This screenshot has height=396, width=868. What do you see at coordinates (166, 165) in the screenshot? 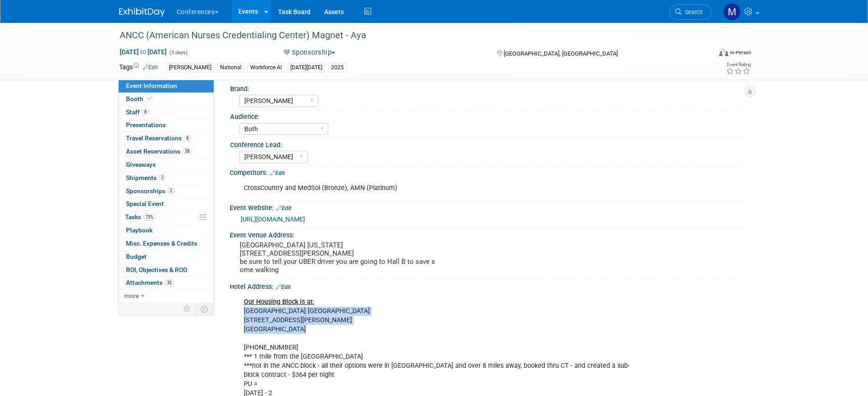
I see `a: Giveaways` at bounding box center [166, 165].